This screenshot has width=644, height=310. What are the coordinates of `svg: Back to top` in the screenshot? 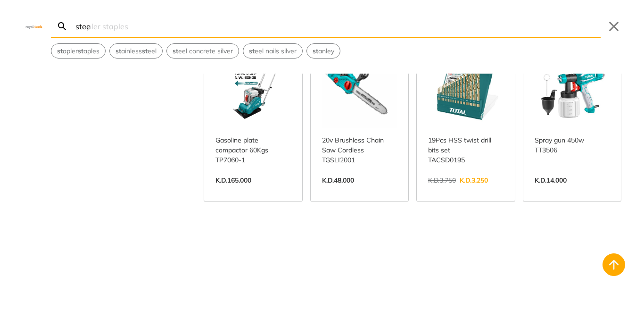 It's located at (614, 265).